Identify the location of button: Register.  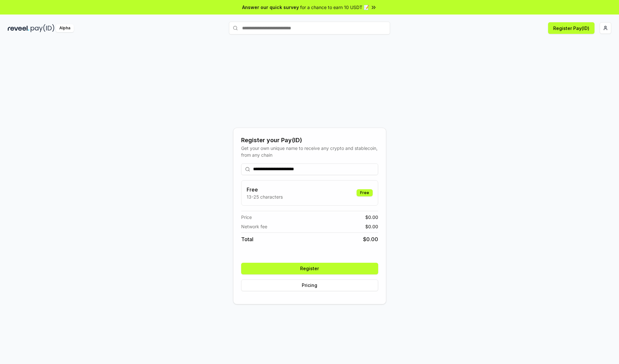
(309, 268).